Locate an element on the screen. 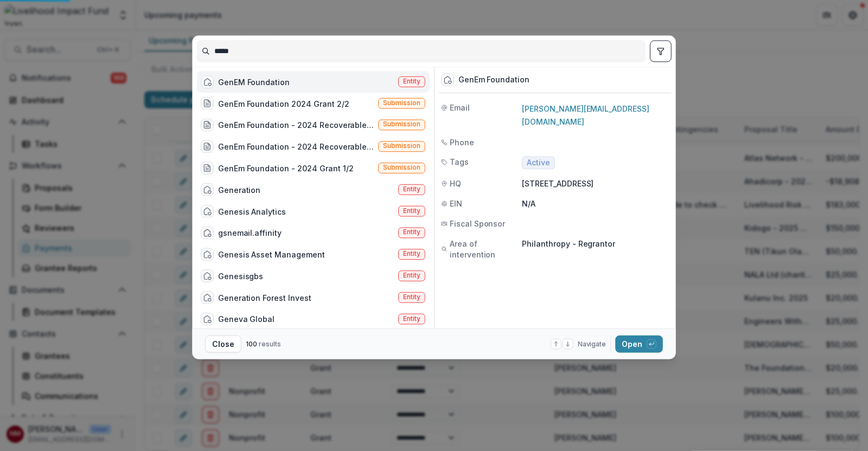  div: GenEM Foundation is located at coordinates (254, 82).